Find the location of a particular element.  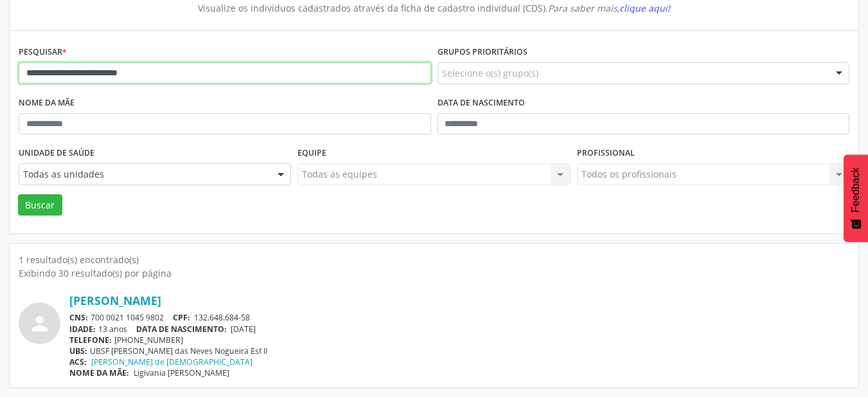

div: Exibindo 30 resultado(s) por página is located at coordinates (434, 273).